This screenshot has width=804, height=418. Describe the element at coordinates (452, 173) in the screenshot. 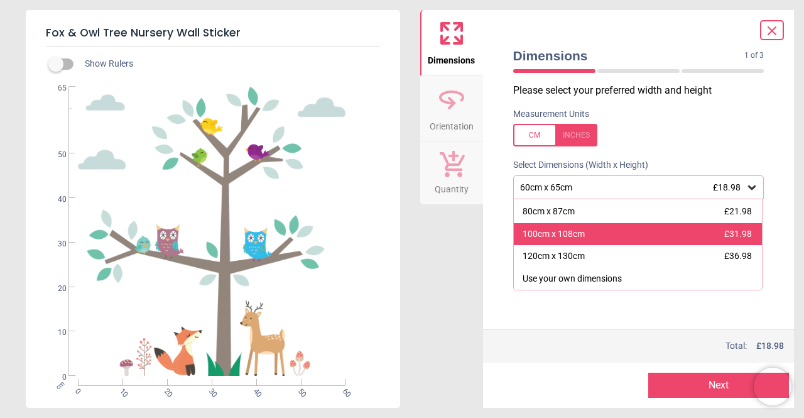

I see `button: Quantity` at that location.